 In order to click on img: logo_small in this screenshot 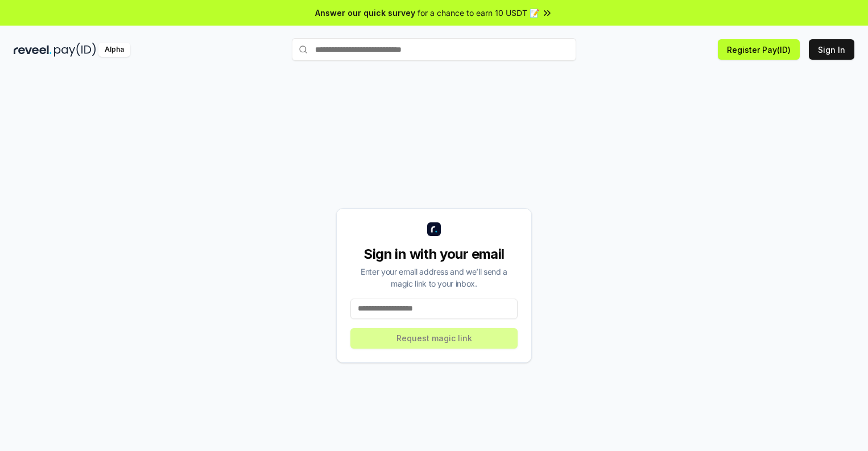, I will do `click(434, 229)`.